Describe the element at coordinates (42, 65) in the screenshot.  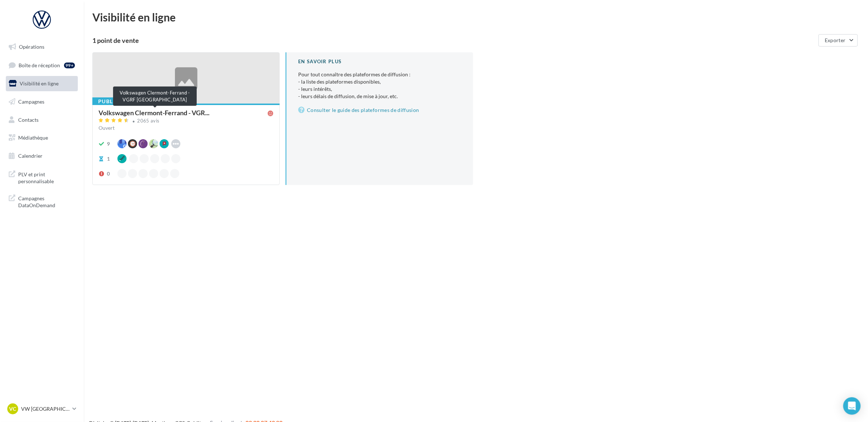
I see `a: Boîte de réception99+` at that location.